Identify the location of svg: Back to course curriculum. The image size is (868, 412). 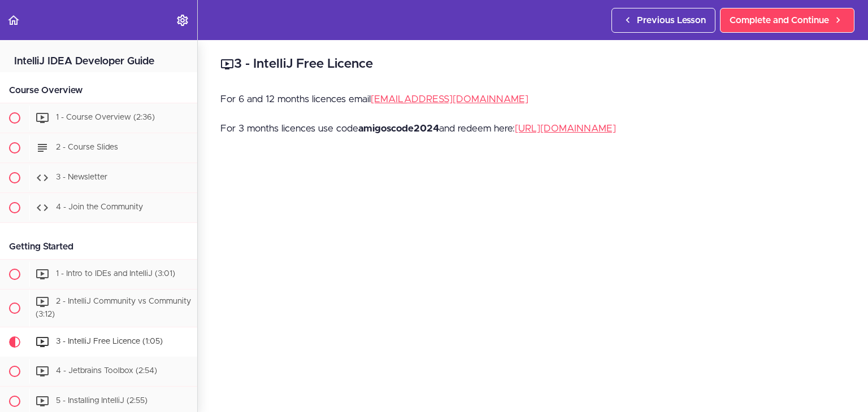
(14, 20).